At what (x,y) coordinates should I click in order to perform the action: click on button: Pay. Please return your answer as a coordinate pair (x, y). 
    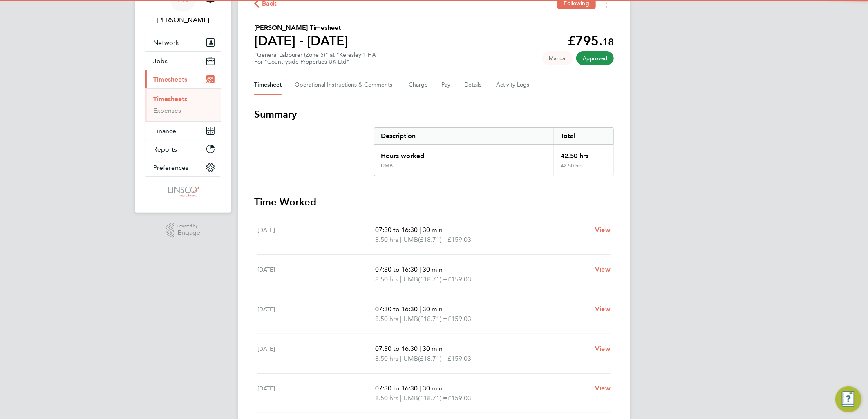
    Looking at the image, I should click on (447, 85).